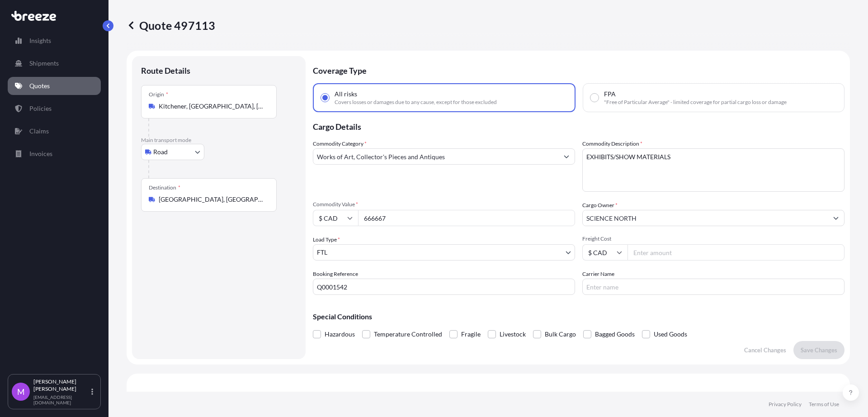 The height and width of the screenshot is (417, 868). Describe the element at coordinates (615, 334) in the screenshot. I see `span: Bagged Goods` at that location.